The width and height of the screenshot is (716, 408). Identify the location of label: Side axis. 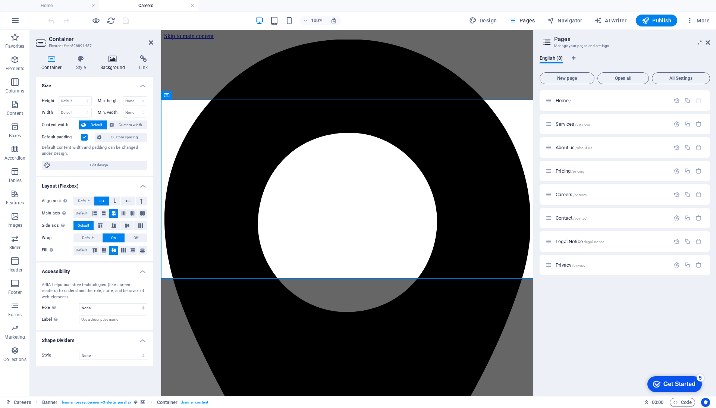
(57, 226).